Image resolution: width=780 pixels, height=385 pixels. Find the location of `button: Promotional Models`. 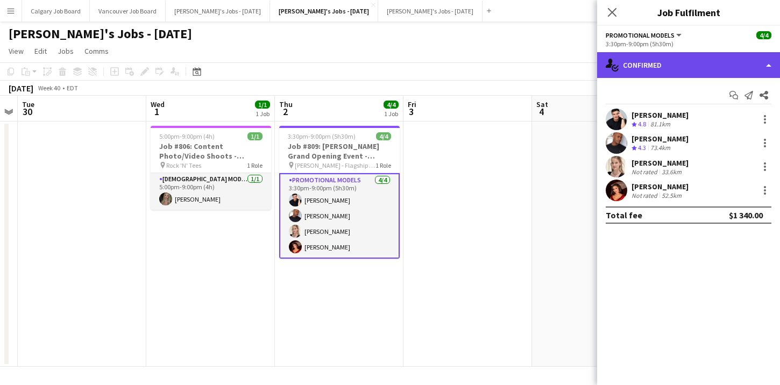

button: Promotional Models is located at coordinates (644, 35).